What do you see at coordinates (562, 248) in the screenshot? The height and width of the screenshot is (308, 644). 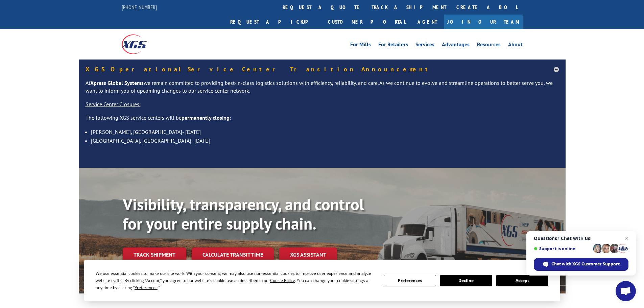 I see `span: Support is online` at bounding box center [562, 248].